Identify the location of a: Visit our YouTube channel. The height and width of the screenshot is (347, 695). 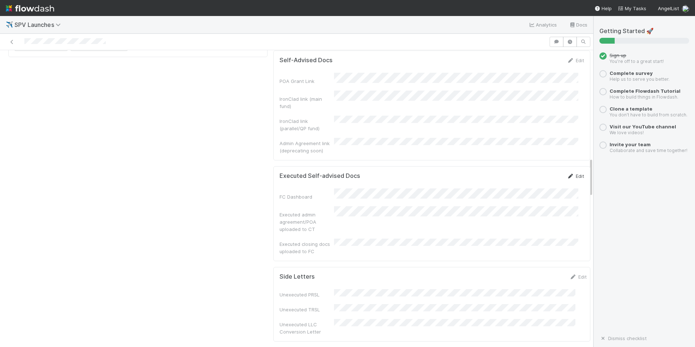
(643, 126).